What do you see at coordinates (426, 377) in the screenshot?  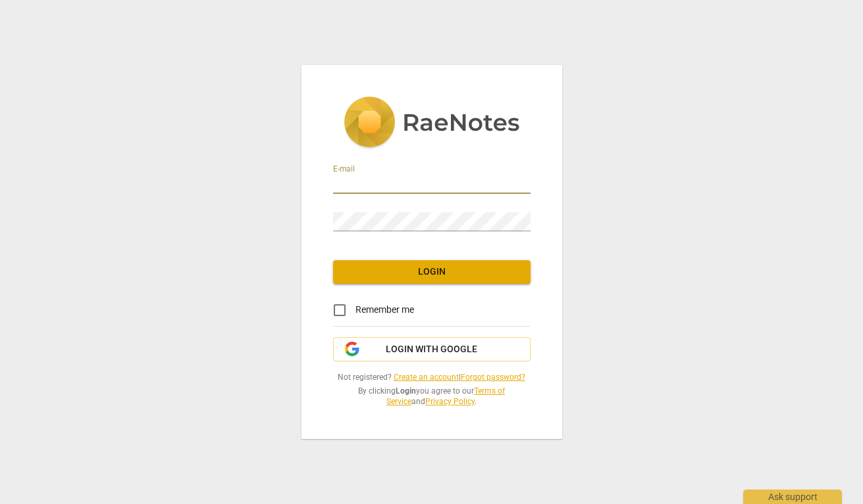 I see `a: Create an account` at bounding box center [426, 377].